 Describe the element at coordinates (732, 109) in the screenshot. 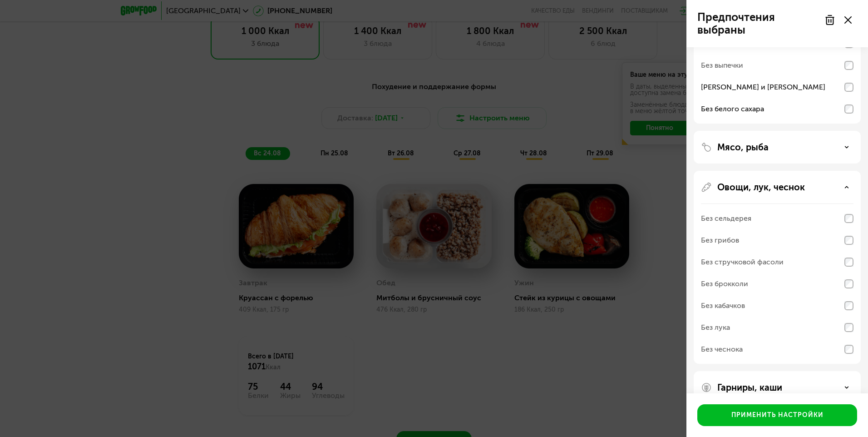

I see `div: Без белого сахара` at that location.